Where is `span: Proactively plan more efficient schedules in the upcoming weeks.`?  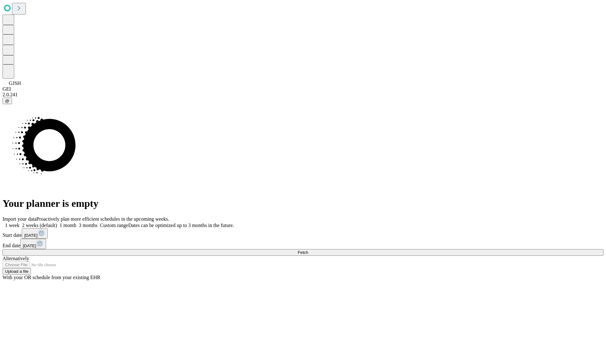
span: Proactively plan more efficient schedules in the upcoming weeks. is located at coordinates (103, 219).